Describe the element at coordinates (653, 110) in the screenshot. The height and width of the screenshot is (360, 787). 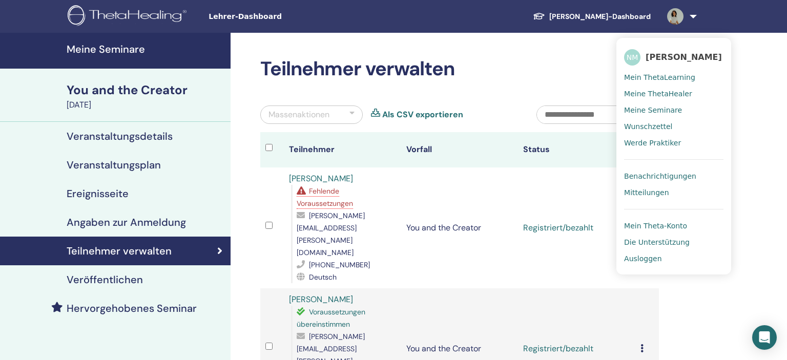
I see `span: Meine Seminare` at that location.